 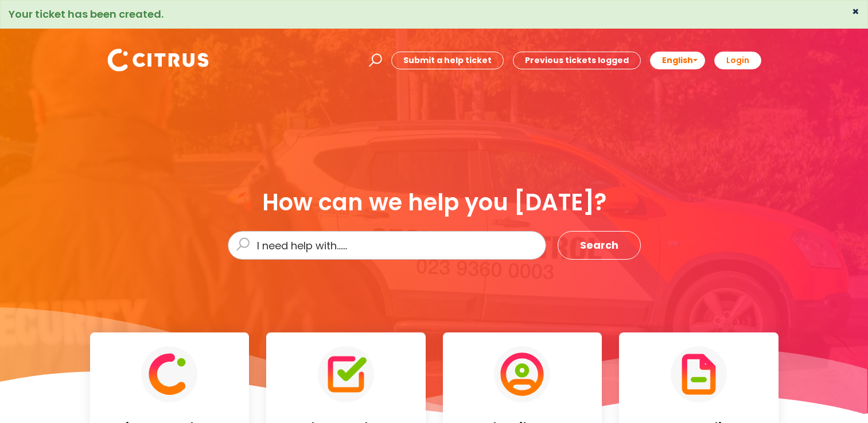 What do you see at coordinates (678, 60) in the screenshot?
I see `span: English` at bounding box center [678, 60].